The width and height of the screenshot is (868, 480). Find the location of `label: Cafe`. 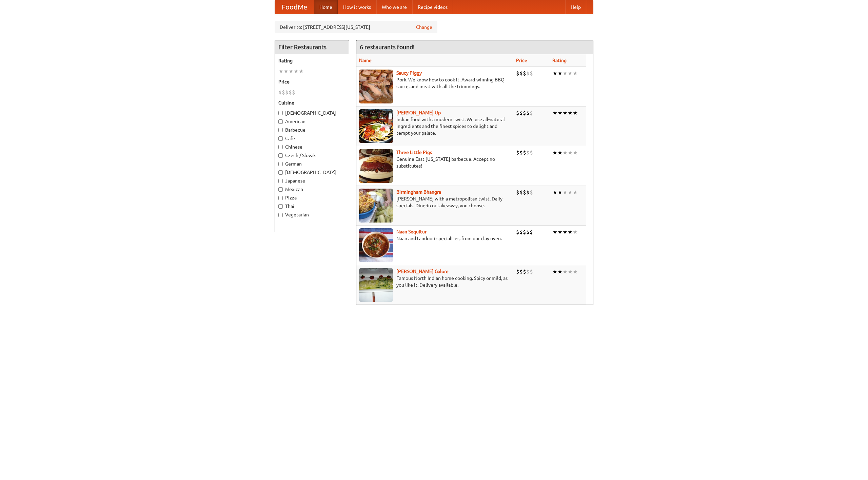

label: Cafe is located at coordinates (312, 139).